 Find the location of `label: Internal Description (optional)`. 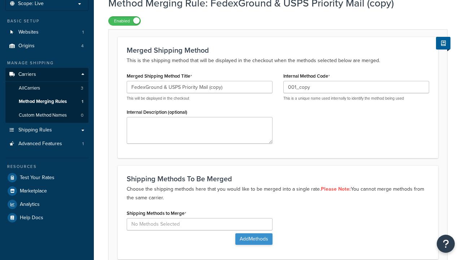

label: Internal Description (optional) is located at coordinates (157, 112).